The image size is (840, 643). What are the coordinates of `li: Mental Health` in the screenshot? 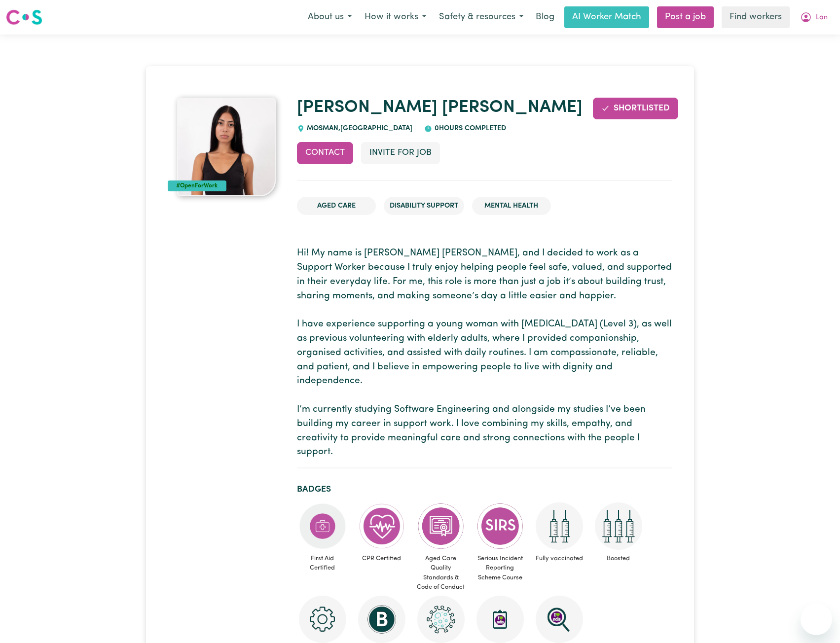 It's located at (511, 206).